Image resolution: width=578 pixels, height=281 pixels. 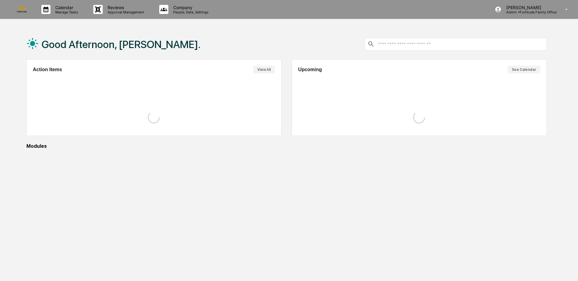 I want to click on button: See Calendar, so click(x=524, y=70).